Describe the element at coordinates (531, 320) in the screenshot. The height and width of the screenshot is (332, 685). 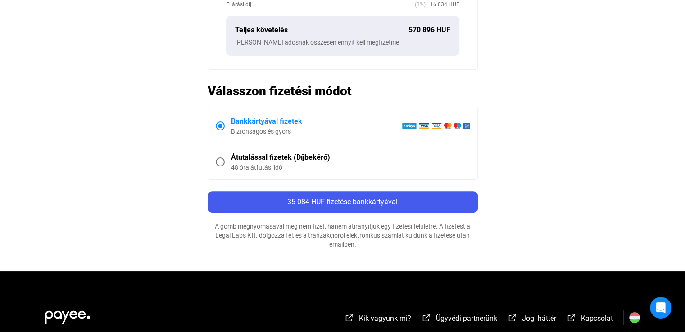
I see `a: external-link-whiteJogi háttér` at that location.